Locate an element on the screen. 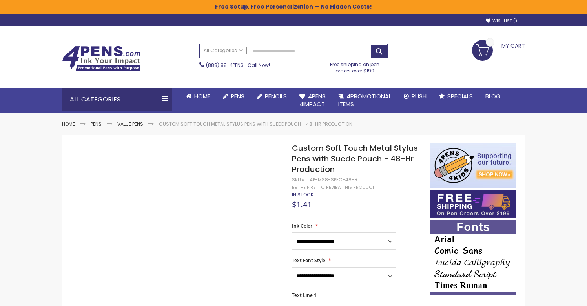 Image resolution: width=587 pixels, height=306 pixels. span: 4PROMOTIONAL ITEMS is located at coordinates (364, 100).